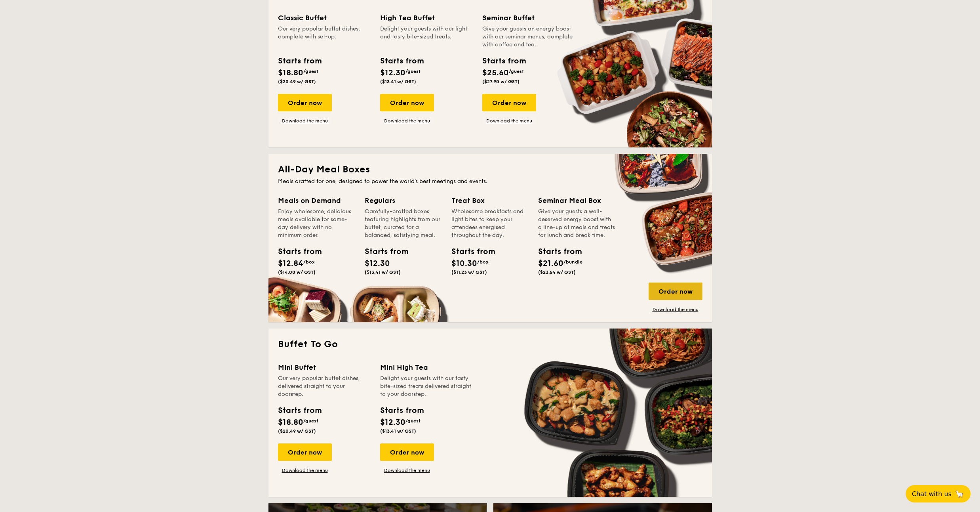 The height and width of the screenshot is (512, 980). What do you see at coordinates (427, 18) in the screenshot?
I see `div: High Tea Buffet` at bounding box center [427, 18].